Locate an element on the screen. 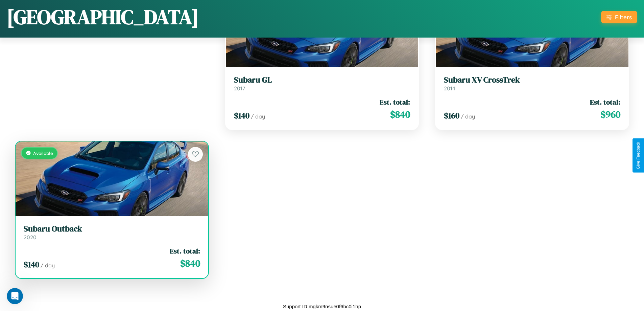 This screenshot has height=311, width=644. h3: Subaru Outback is located at coordinates (111, 228).